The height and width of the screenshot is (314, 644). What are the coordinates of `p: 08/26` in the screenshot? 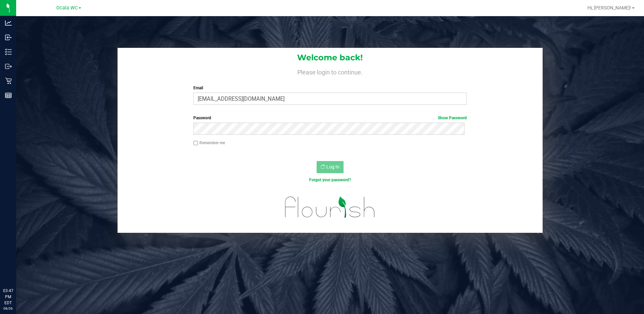 It's located at (8, 309).